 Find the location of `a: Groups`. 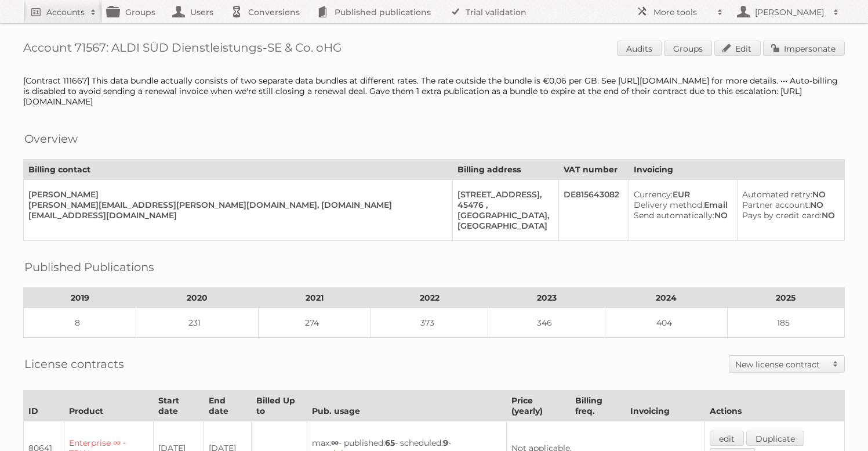

a: Groups is located at coordinates (687, 48).